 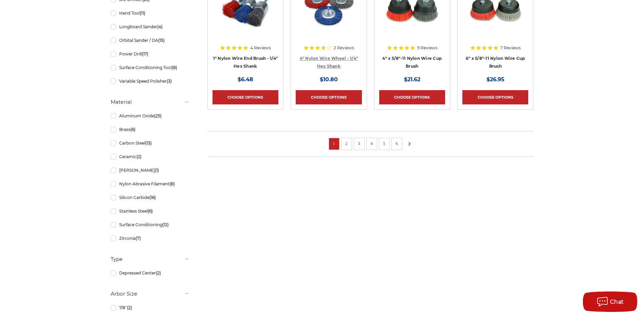 What do you see at coordinates (150, 156) in the screenshot?
I see `a: Ceramic` at bounding box center [150, 156].